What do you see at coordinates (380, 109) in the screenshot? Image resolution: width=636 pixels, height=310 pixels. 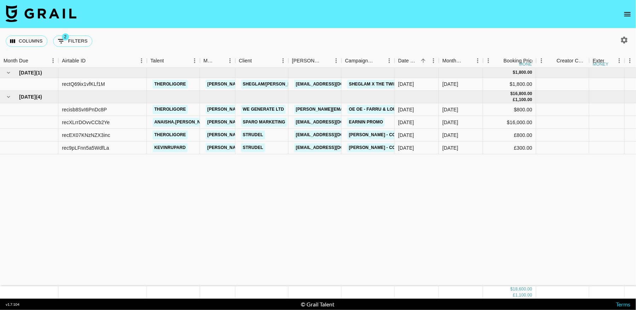 I see `a: OE OE - FARRU & Louis.bpm` at bounding box center [380, 109].